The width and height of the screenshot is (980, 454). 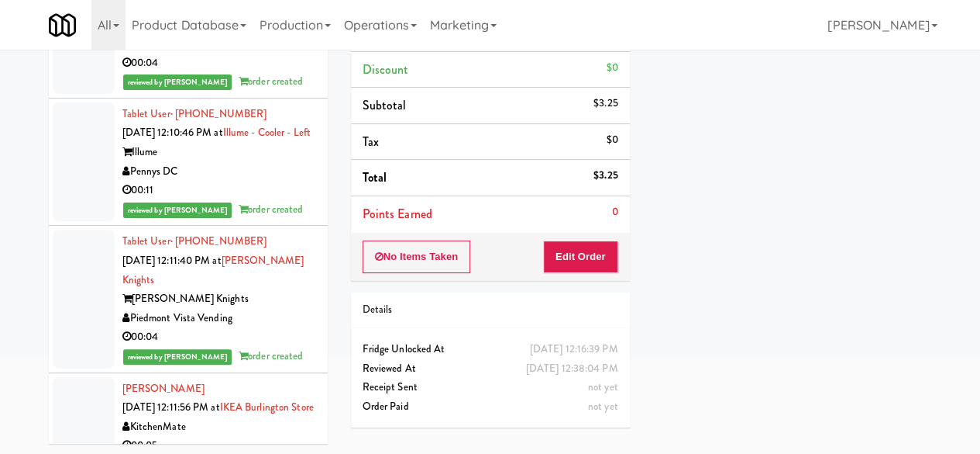 I want to click on button: Edit Order, so click(x=580, y=257).